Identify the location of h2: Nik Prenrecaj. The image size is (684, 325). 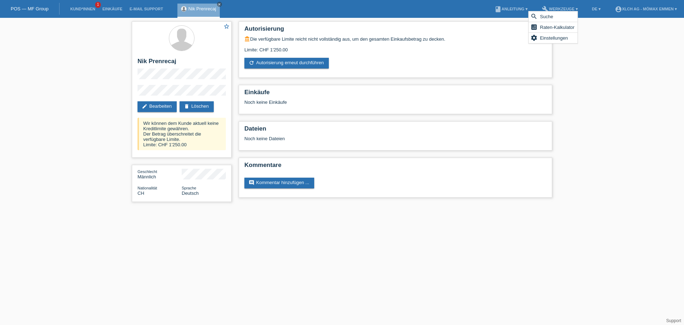
(182, 63).